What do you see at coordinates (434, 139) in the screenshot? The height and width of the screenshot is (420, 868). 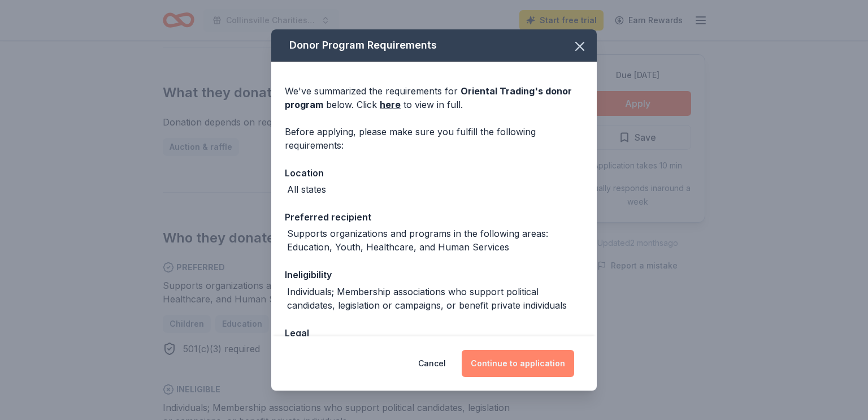 I see `div: Before applying, please make sure you fulfill the following requirements:` at bounding box center [434, 139].